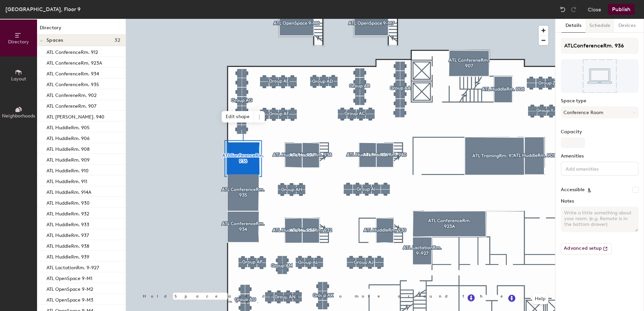  What do you see at coordinates (563, 9) in the screenshot?
I see `img: Undo` at bounding box center [563, 9].